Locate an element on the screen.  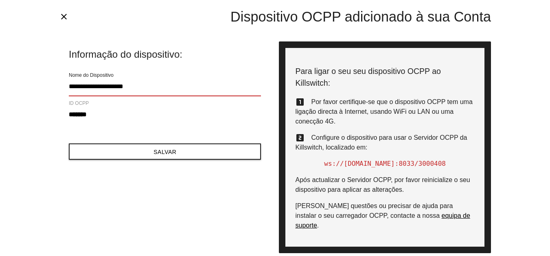
span: Configure o dispositivo para usar o Servidor OCPP da Killswitch, localizado em: is located at coordinates (381, 142).